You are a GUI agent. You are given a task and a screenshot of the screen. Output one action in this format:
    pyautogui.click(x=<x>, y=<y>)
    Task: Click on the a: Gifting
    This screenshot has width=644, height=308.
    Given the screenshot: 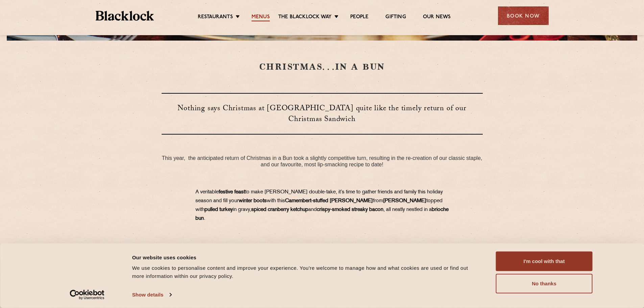 What is the action you would take?
    pyautogui.click(x=396, y=17)
    